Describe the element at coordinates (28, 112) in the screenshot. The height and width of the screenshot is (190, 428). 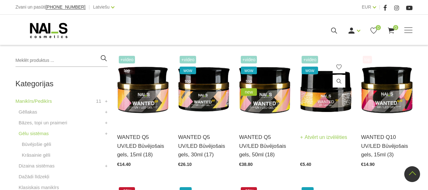
I see `a: Gēllakas` at that location.